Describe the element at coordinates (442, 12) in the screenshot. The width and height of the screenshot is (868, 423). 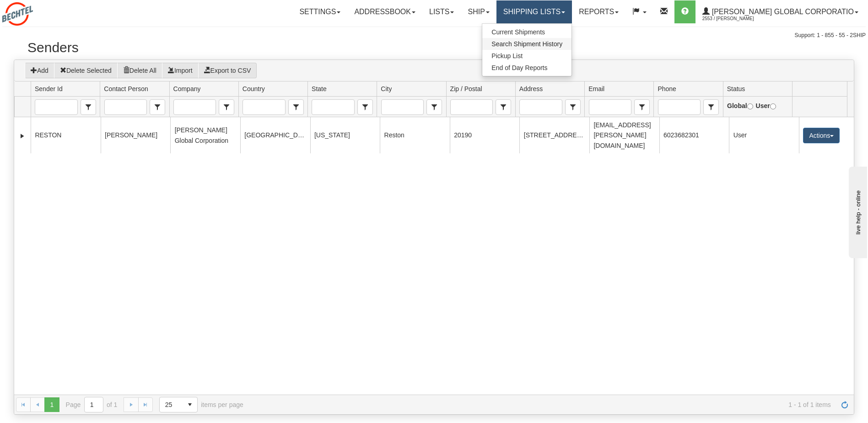
I see `a: Lists` at that location.